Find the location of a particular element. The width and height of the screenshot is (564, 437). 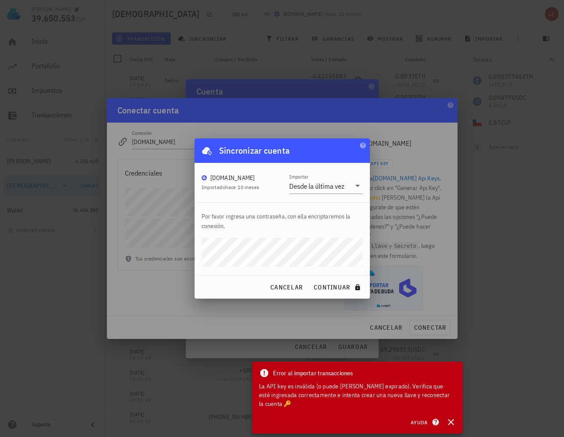

span: hace 10 meses is located at coordinates (242, 187).